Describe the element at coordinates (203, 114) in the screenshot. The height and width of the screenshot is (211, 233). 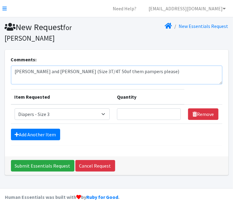
I see `a: Remove` at that location.